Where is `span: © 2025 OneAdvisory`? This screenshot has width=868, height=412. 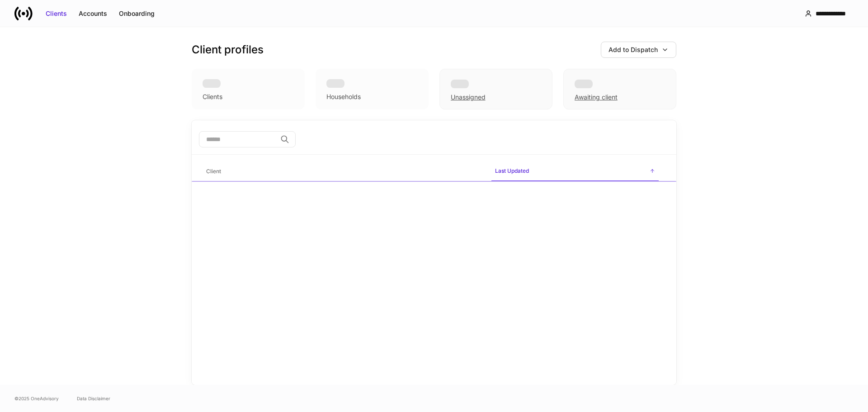
span: © 2025 OneAdvisory is located at coordinates (37, 398).